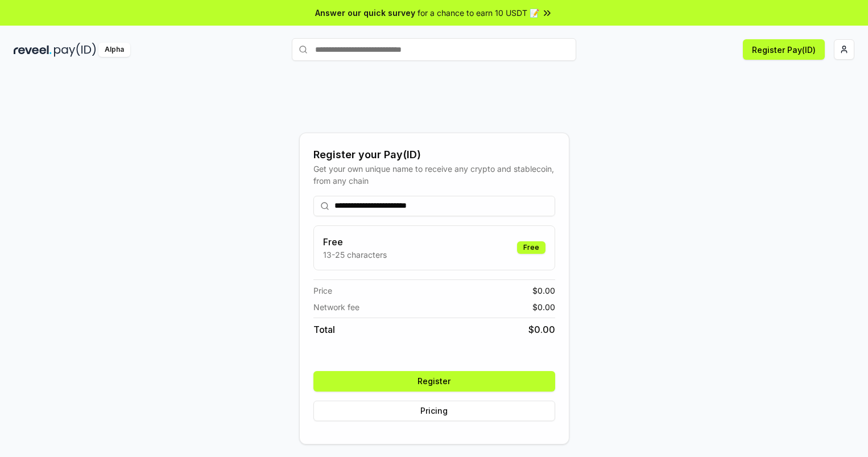 This screenshot has height=457, width=868. What do you see at coordinates (434, 175) in the screenshot?
I see `div: Get your own unique name to receive any crypto and stablecoin, from any chain` at bounding box center [434, 175].